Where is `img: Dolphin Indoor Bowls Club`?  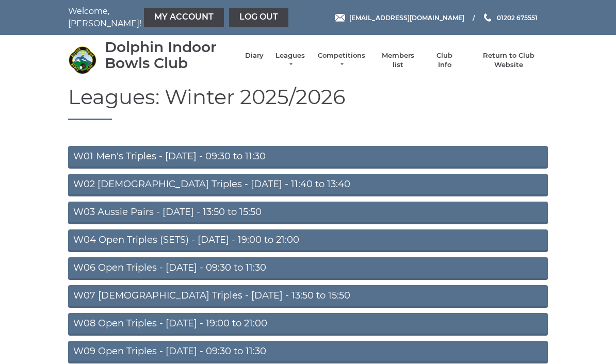 img: Dolphin Indoor Bowls Club is located at coordinates (82, 60).